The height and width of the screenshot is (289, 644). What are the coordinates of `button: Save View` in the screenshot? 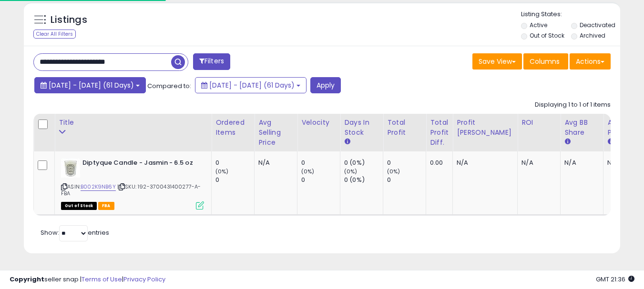 It's located at (498, 61).